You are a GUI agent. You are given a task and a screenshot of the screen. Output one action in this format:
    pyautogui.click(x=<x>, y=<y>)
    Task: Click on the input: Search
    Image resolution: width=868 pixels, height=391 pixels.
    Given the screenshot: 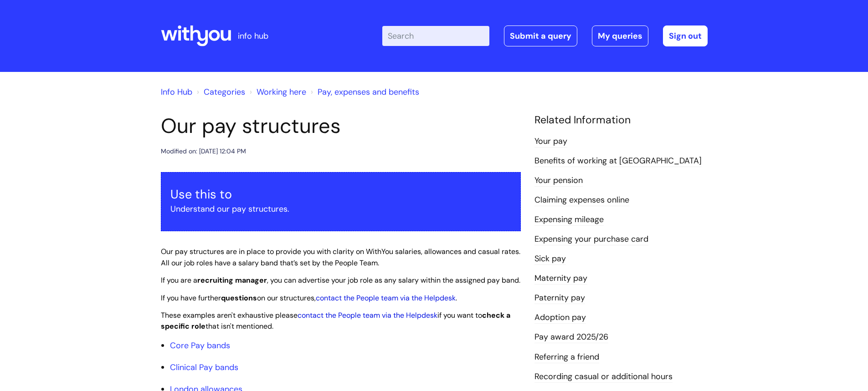 What is the action you would take?
    pyautogui.click(x=435, y=36)
    